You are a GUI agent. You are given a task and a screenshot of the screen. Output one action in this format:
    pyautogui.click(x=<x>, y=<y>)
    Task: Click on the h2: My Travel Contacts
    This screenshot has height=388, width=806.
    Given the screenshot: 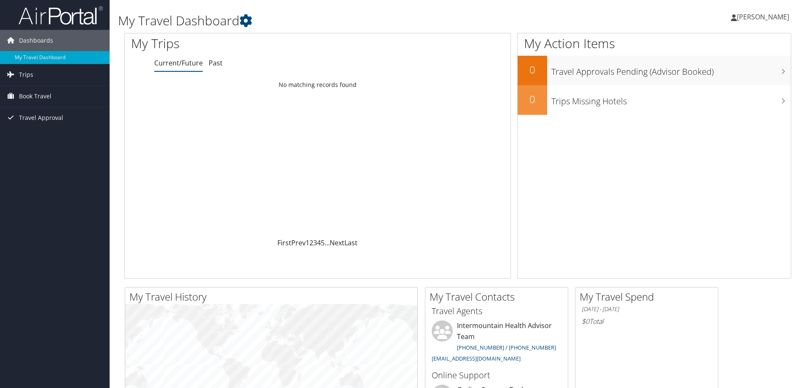 What is the action you would take?
    pyautogui.click(x=499, y=297)
    